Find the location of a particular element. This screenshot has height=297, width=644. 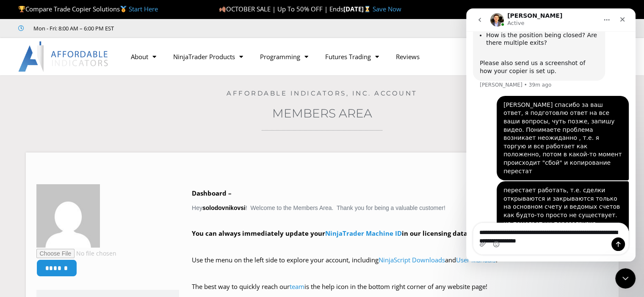

a: Affordable Indicators, Inc. Account is located at coordinates (322, 93).